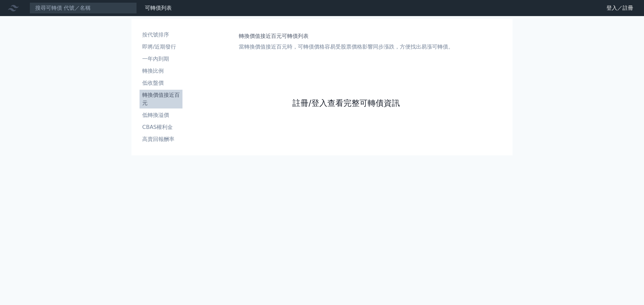  Describe the element at coordinates (161, 59) in the screenshot. I see `li: 一年內到期` at that location.